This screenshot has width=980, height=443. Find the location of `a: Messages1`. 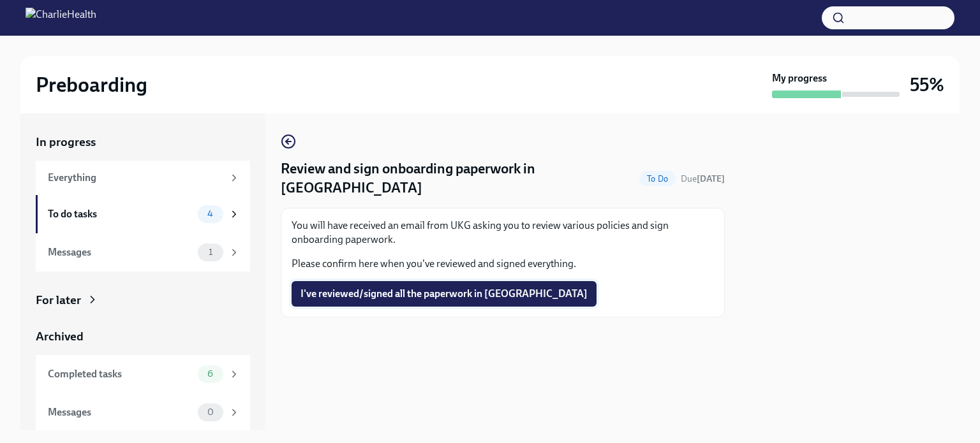

a: Messages1 is located at coordinates (143, 253).